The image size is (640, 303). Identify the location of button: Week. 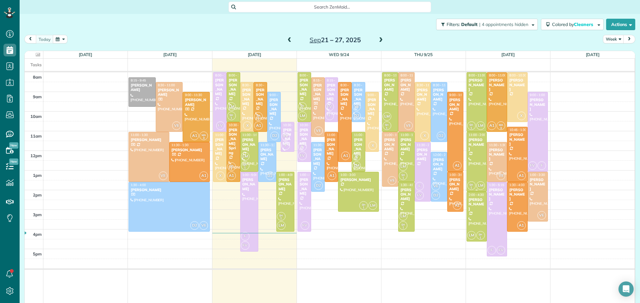
(613, 39).